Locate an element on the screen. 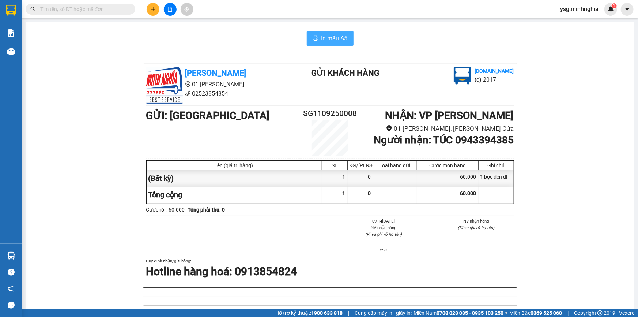 The image size is (638, 317). span: Hỗ trợ kỹ thuật: is located at coordinates (309, 313).